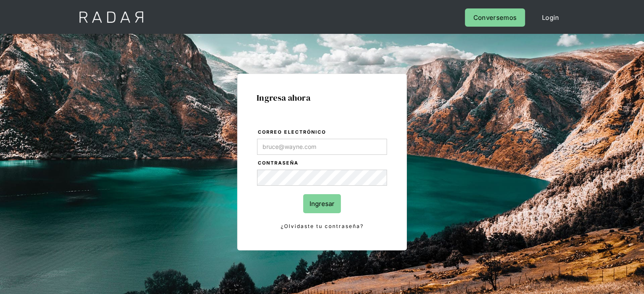 This screenshot has width=644, height=294. I want to click on a: Login, so click(551, 17).